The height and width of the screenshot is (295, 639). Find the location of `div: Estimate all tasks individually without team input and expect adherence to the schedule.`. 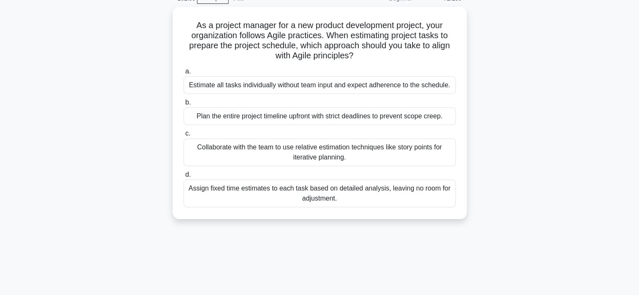

div: Estimate all tasks individually without team input and expect adherence to the schedule. is located at coordinates (320, 85).